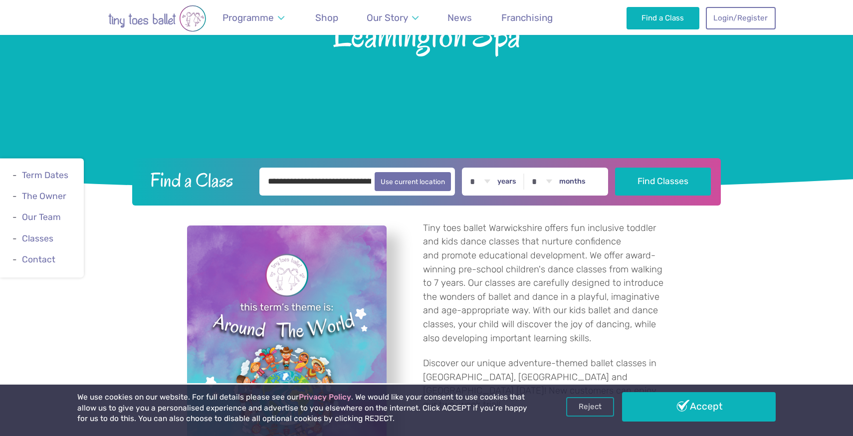  What do you see at coordinates (544, 283) in the screenshot?
I see `p: Tiny toes ballet Warwickshire offers fun inclusive toddler and kids dance classes that nurture co...` at bounding box center [544, 283].